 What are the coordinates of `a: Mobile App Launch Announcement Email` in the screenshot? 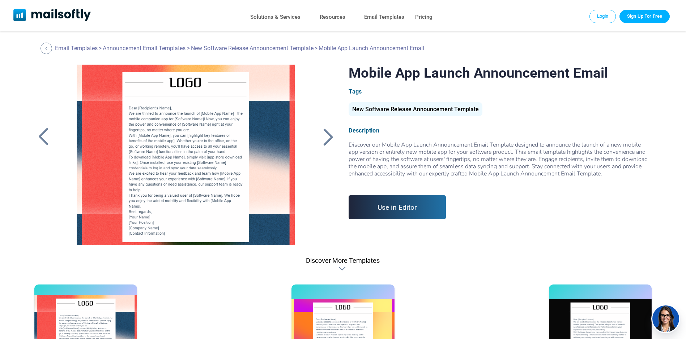 It's located at (186, 155).